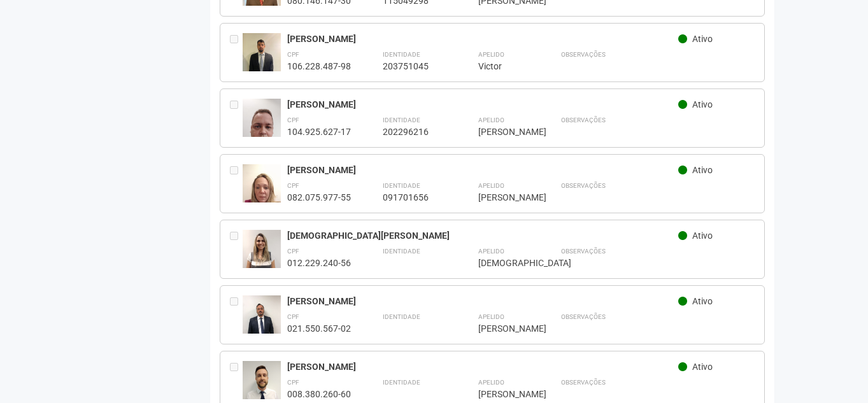 The width and height of the screenshot is (868, 403). What do you see at coordinates (414, 197) in the screenshot?
I see `div: 091701656` at bounding box center [414, 197].